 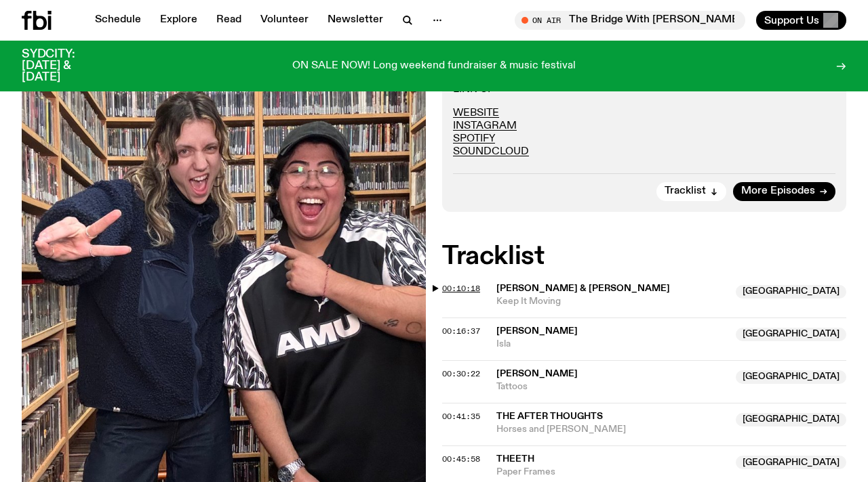 What do you see at coordinates (434, 66) in the screenshot?
I see `p: ON SALE NOW! Long weekend fundraiser & music festival` at bounding box center [434, 66].